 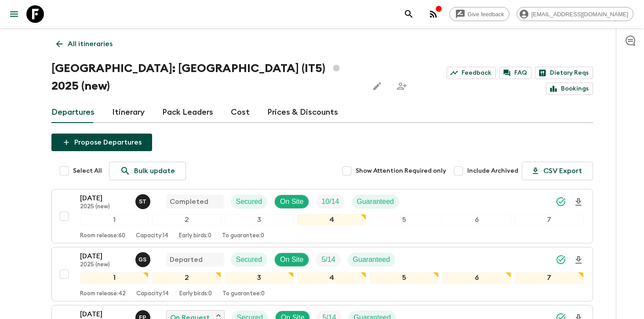 I want to click on button: menu, so click(x=14, y=14).